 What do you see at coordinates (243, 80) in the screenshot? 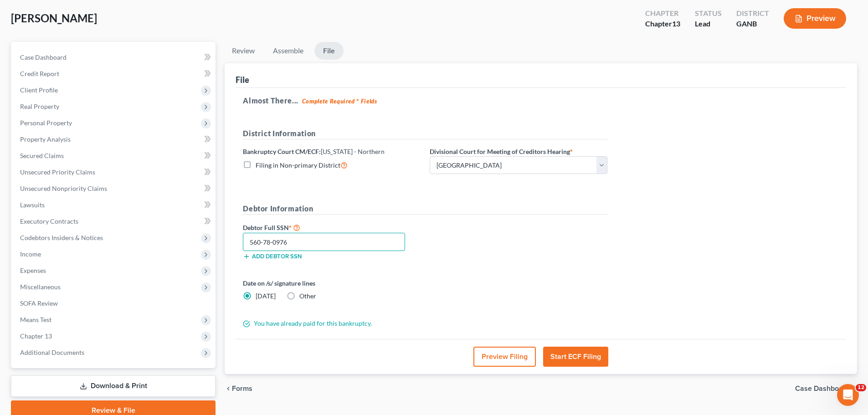
I see `div: File` at bounding box center [243, 80].